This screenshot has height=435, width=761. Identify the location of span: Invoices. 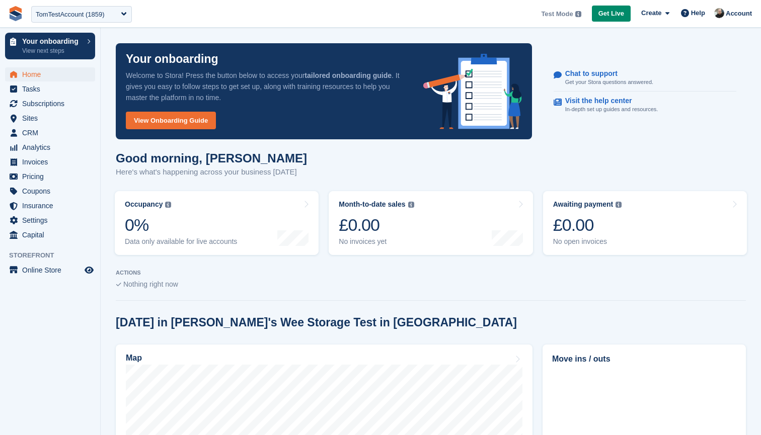
(52, 162).